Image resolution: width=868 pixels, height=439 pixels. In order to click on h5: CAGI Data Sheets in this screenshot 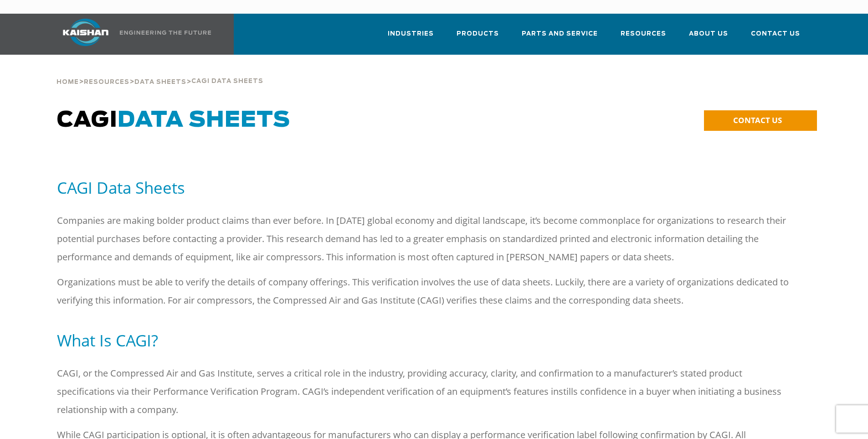, I will do `click(434, 187)`.